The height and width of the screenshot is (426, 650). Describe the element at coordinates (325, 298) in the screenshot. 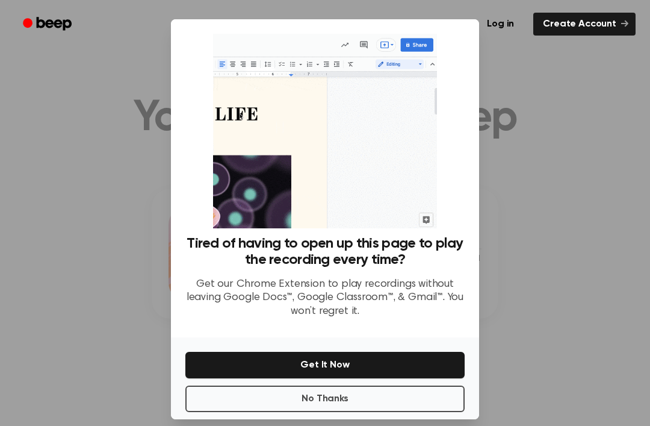

I see `p: Get our Chrome Extension to play recordings without leaving Google Docs™, Google Classroom™, & Gm...` at that location.